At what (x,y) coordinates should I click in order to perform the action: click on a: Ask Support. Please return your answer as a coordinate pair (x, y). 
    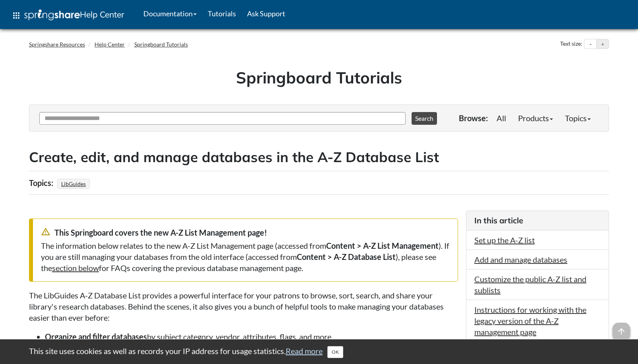
    Looking at the image, I should click on (266, 13).